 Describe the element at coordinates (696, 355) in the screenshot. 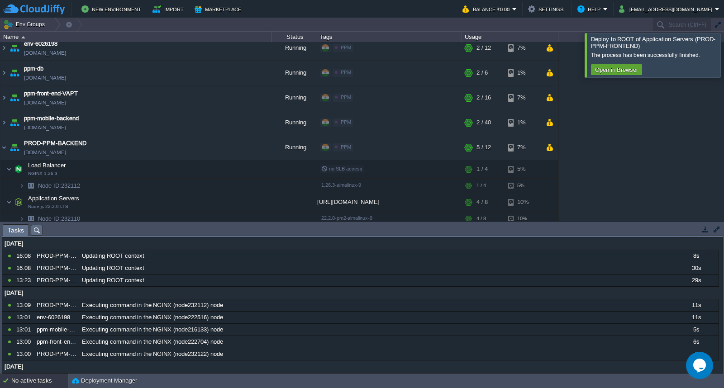

I see `div: 7s` at that location.